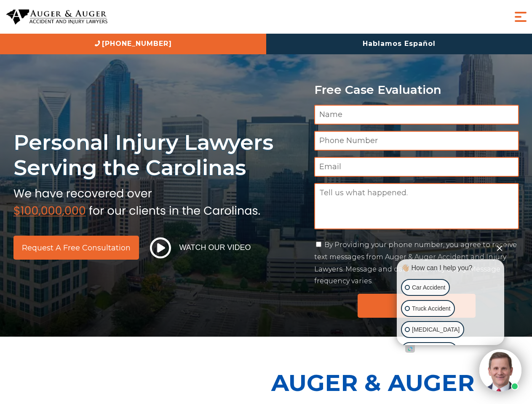 The height and width of the screenshot is (404, 532). Describe the element at coordinates (201, 248) in the screenshot. I see `button: Watch Our Video` at that location.